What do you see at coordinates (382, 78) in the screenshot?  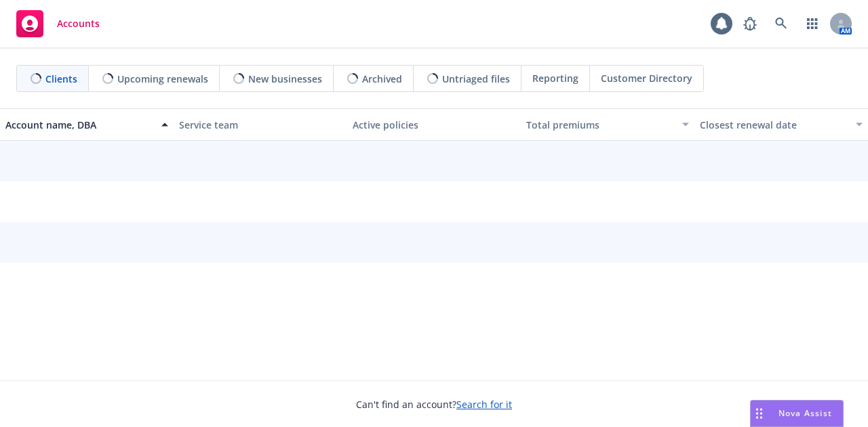 I see `span: Archived` at bounding box center [382, 78].